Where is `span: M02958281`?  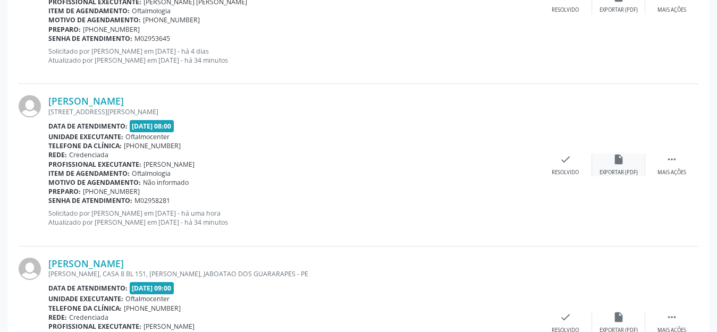
span: M02958281 is located at coordinates (152, 200).